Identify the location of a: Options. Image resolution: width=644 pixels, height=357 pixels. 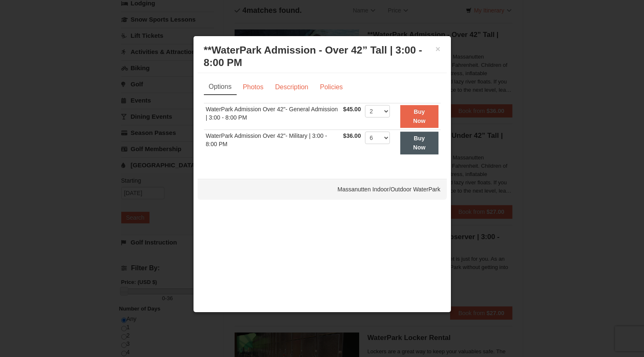
(220, 87).